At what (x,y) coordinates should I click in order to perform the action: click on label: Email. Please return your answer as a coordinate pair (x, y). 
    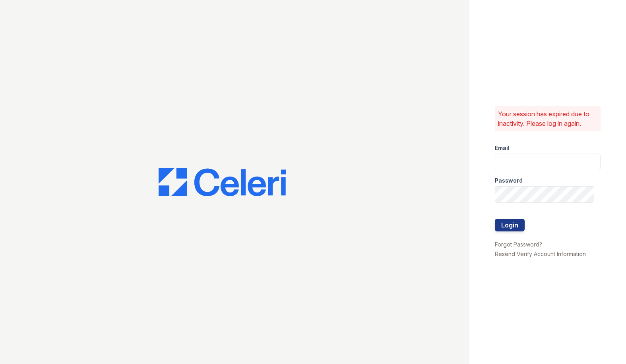
    Looking at the image, I should click on (502, 148).